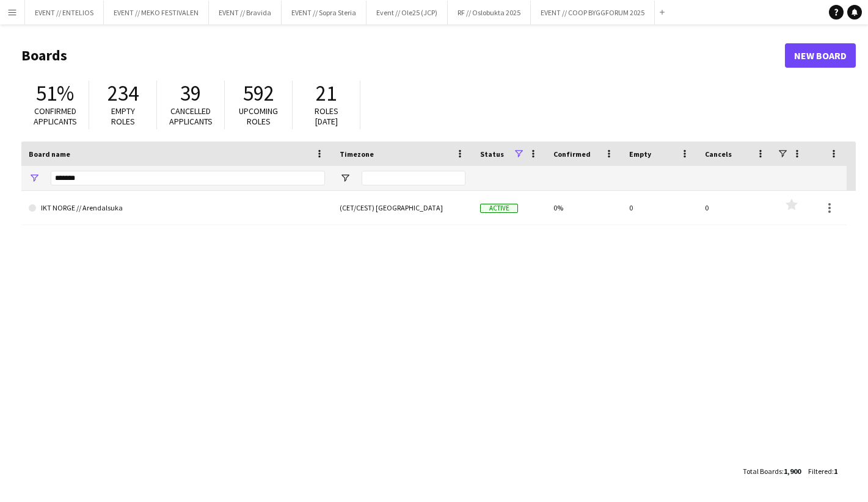  Describe the element at coordinates (413, 178) in the screenshot. I see `input: Timezone Filter Input` at that location.